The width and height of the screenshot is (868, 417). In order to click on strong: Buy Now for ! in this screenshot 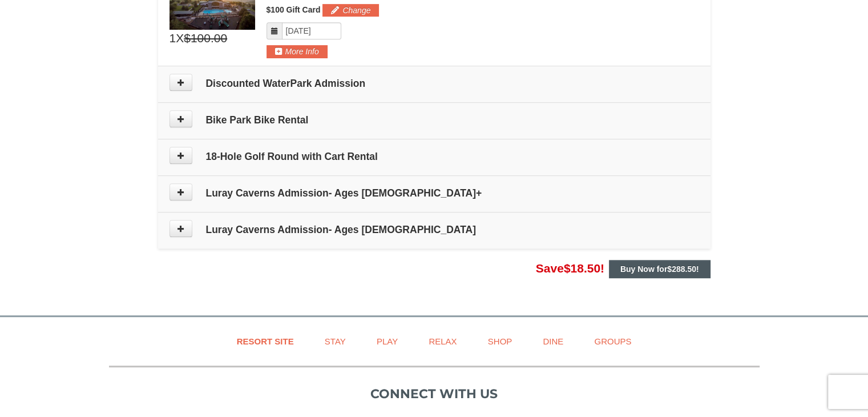, I will do `click(660, 269)`.